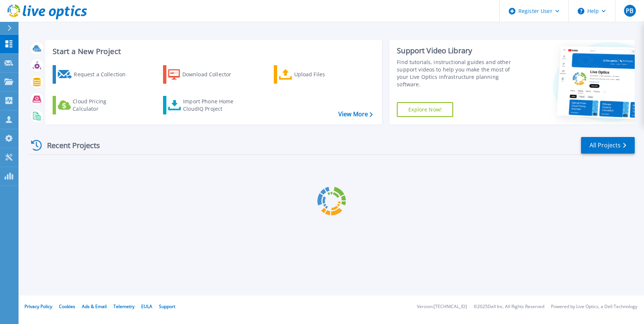 This screenshot has height=324, width=644. What do you see at coordinates (212, 105) in the screenshot?
I see `div: Import Phone Home CloudIQ Project` at bounding box center [212, 105].